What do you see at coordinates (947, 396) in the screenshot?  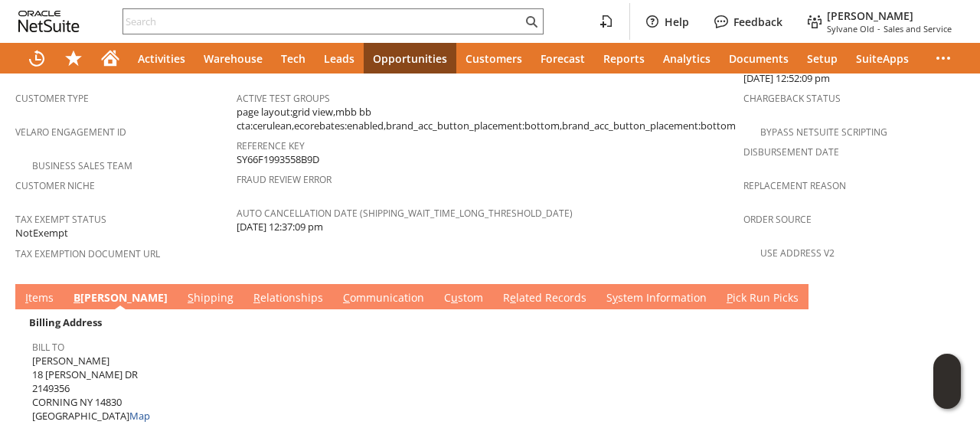 I see `span: Oracle Guided Learning Widget. To move around, please hold and drag` at bounding box center [947, 396].